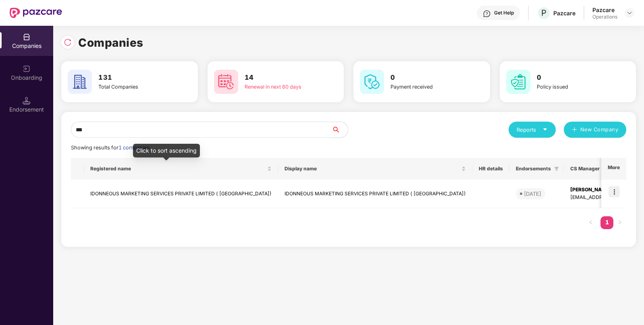 This screenshot has width=644, height=325. I want to click on span: Registered name, so click(178, 169).